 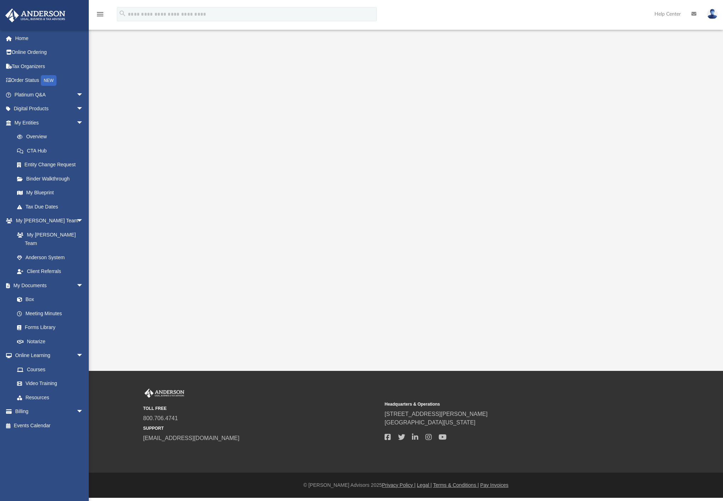 I want to click on a: Tax Organizers, so click(x=49, y=66).